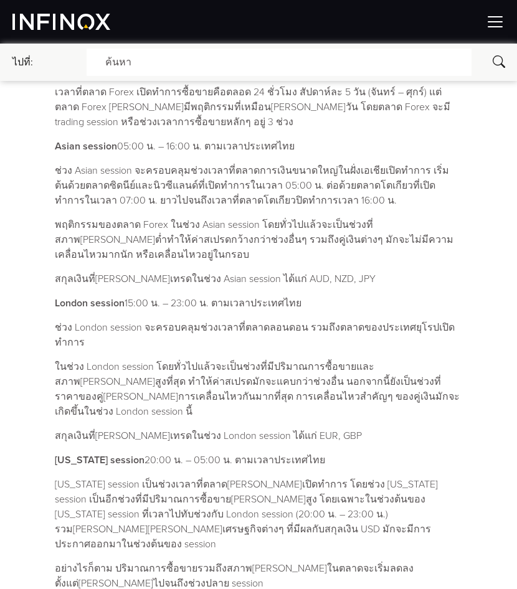  Describe the element at coordinates (258, 303) in the screenshot. I see `p: 15:00 น. – 23:00 น. ตามเวลาประเทศไทย` at that location.